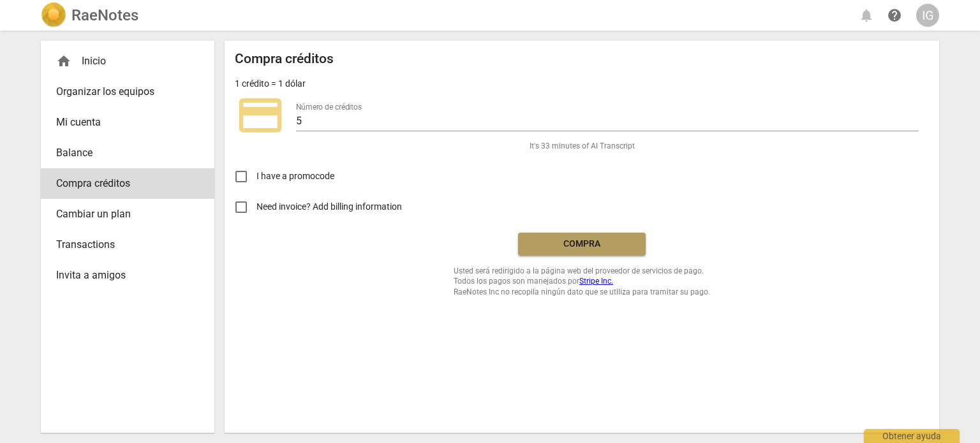 Image resolution: width=980 pixels, height=443 pixels. What do you see at coordinates (928, 15) in the screenshot?
I see `button: IG` at bounding box center [928, 15].